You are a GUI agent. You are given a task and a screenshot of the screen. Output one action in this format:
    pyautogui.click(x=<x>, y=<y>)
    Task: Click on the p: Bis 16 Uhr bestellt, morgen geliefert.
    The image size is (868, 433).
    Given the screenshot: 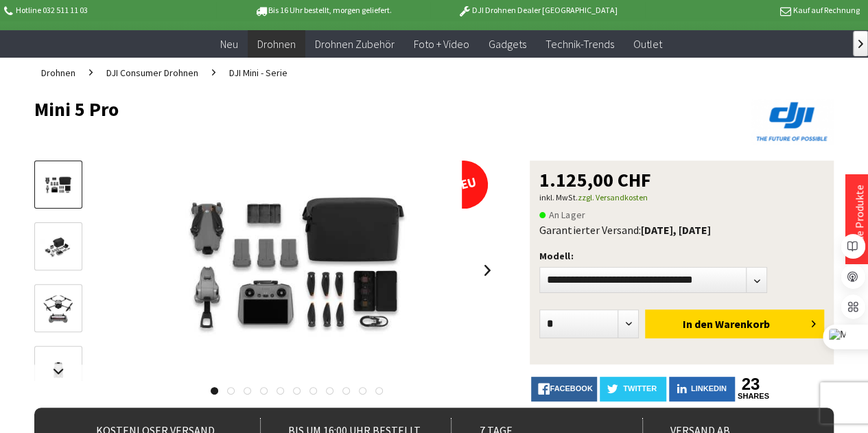 What is the action you would take?
    pyautogui.click(x=323, y=10)
    